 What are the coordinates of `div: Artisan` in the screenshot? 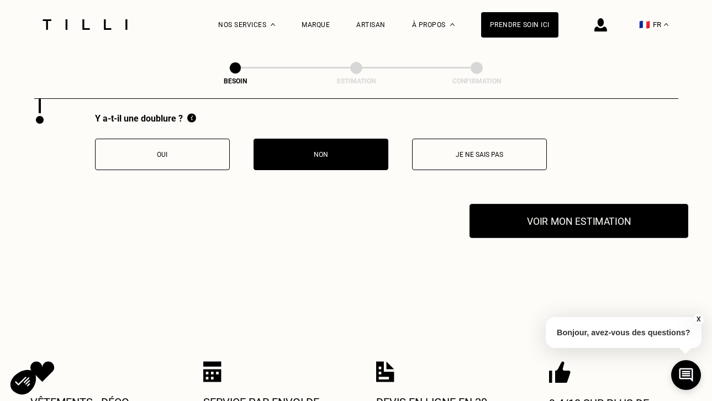 It's located at (370, 25).